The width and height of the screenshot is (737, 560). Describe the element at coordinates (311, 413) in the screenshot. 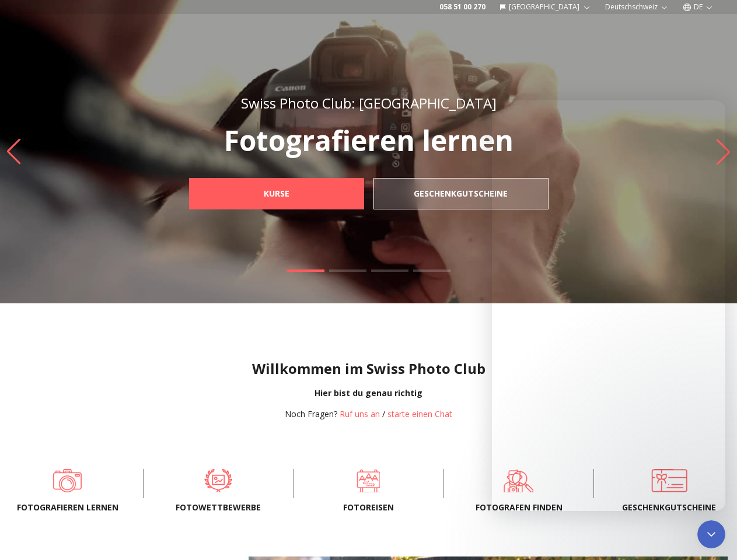

I see `span: Noch Fragen?` at that location.